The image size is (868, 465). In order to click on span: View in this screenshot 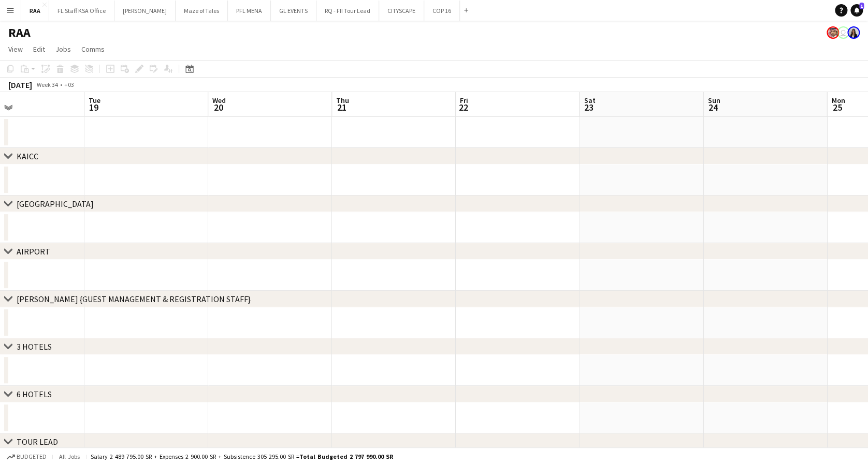, I will do `click(16, 49)`.